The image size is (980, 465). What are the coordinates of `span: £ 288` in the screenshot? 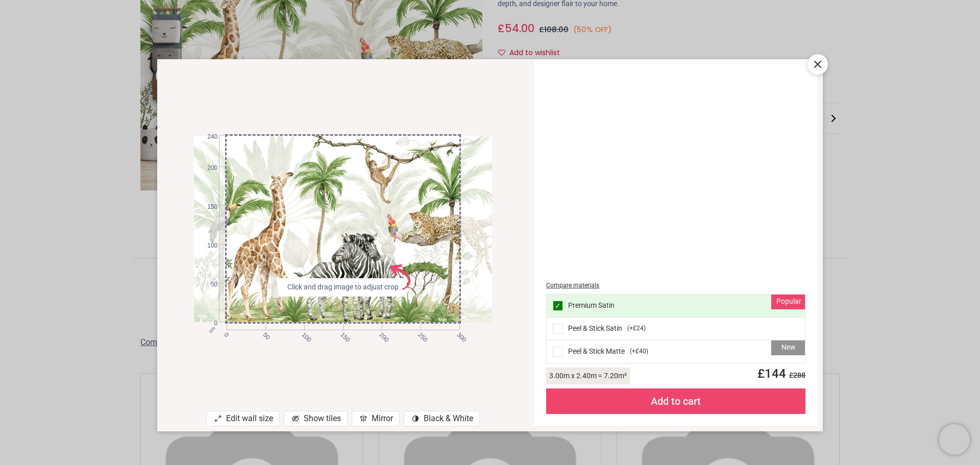 It's located at (795, 375).